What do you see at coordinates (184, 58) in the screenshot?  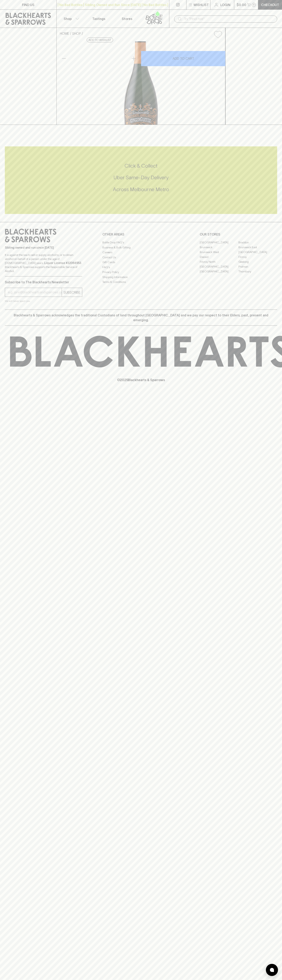 I see `p: ADD TO CART` at bounding box center [184, 58].